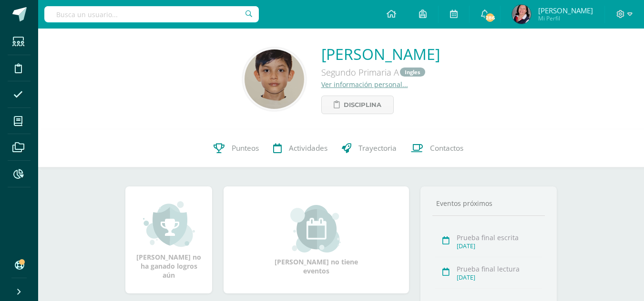  I want to click on img: achievement_small.png, so click(169, 224).